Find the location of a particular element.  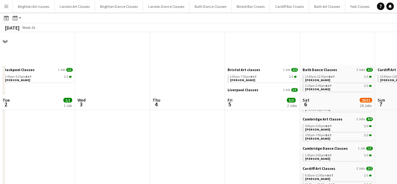

span: 3 is located at coordinates (81, 104).